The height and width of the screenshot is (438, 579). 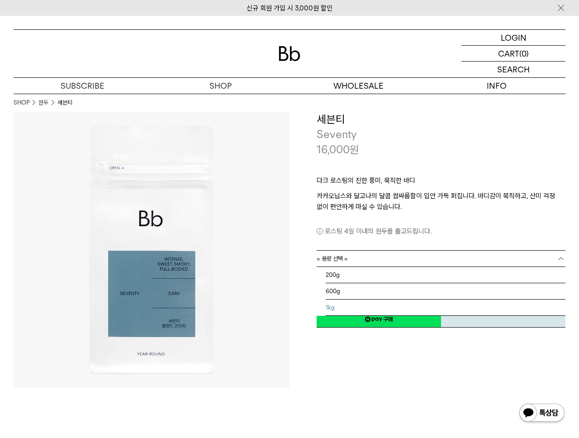 I want to click on p: (0), so click(x=524, y=53).